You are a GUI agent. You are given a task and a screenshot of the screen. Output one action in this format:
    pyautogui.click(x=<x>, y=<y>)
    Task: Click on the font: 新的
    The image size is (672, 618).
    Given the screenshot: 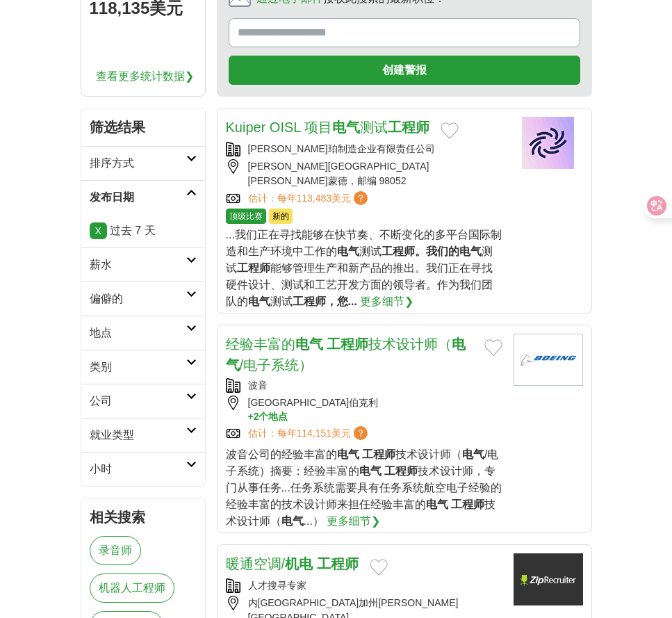 What is the action you would take?
    pyautogui.click(x=281, y=216)
    